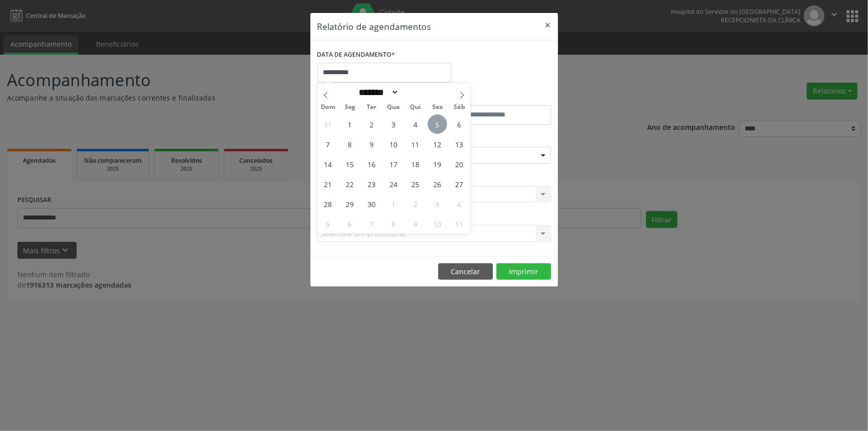  I want to click on span: Setembro 7, 2025, so click(328, 144).